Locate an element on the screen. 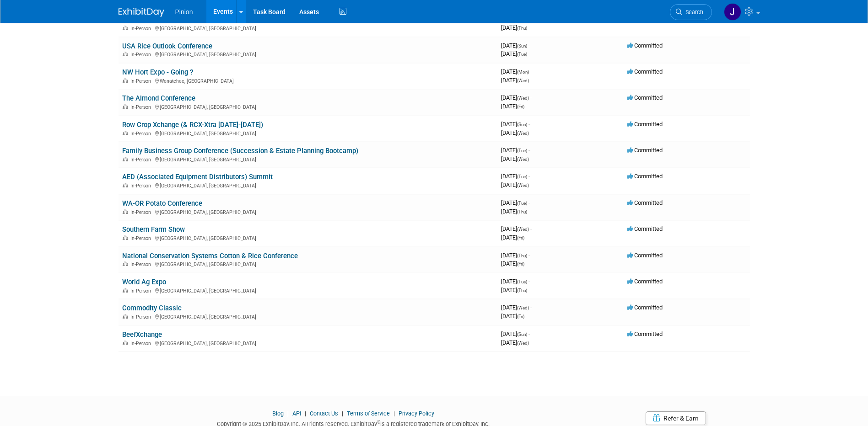 The image size is (868, 426). a: WA-OR Potato Conference is located at coordinates (162, 203).